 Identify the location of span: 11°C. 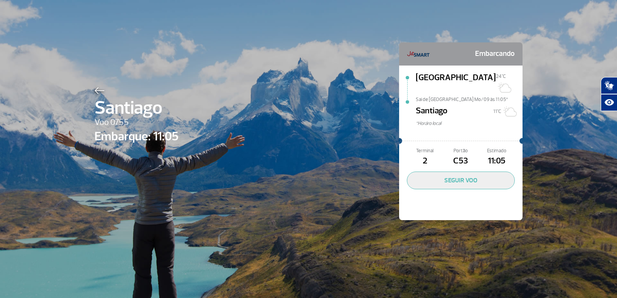
(497, 111).